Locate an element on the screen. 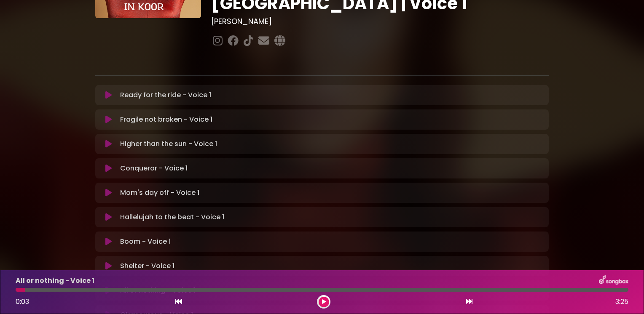 The image size is (644, 314). p: Fragile not broken - Voice 1 is located at coordinates (166, 120).